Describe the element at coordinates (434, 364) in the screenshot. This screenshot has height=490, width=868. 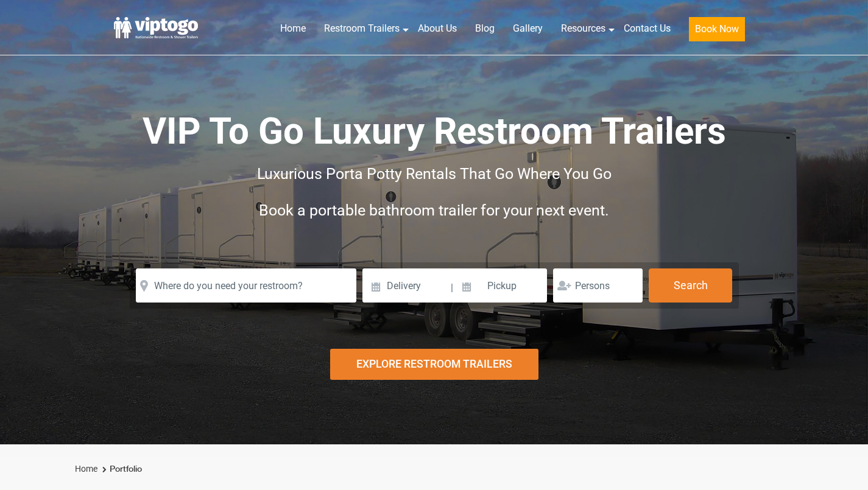
I see `div: Explore Restroom Trailers` at that location.